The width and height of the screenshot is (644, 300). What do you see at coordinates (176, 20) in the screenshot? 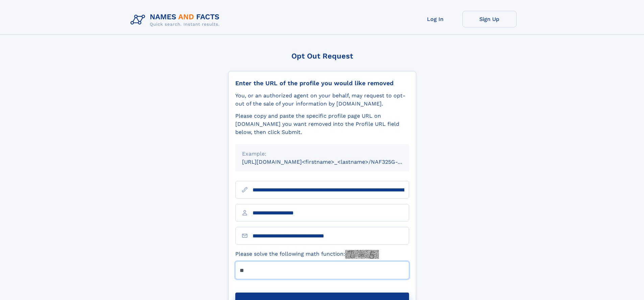
I see `img: Logo Names and Facts` at bounding box center [176, 20].